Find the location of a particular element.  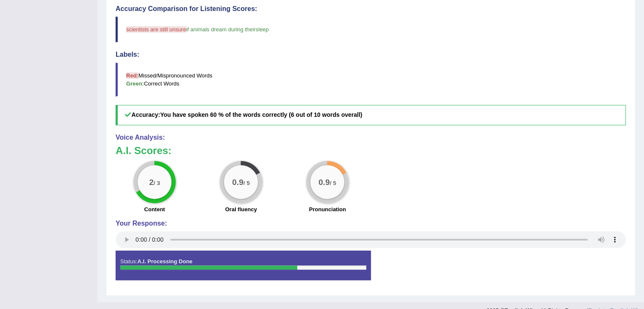

h4: Accuracy Comparison for Listening Scores: is located at coordinates (370, 9).